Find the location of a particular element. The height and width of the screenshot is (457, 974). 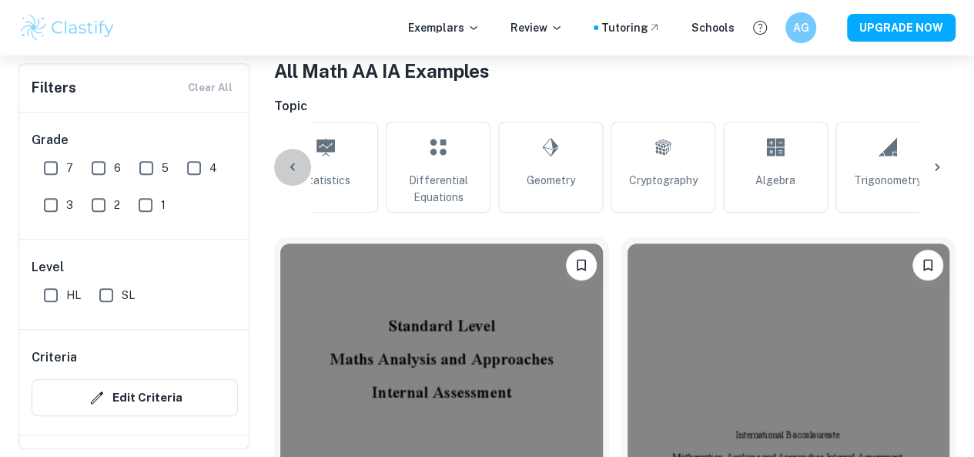

h6: AG is located at coordinates (801, 28).